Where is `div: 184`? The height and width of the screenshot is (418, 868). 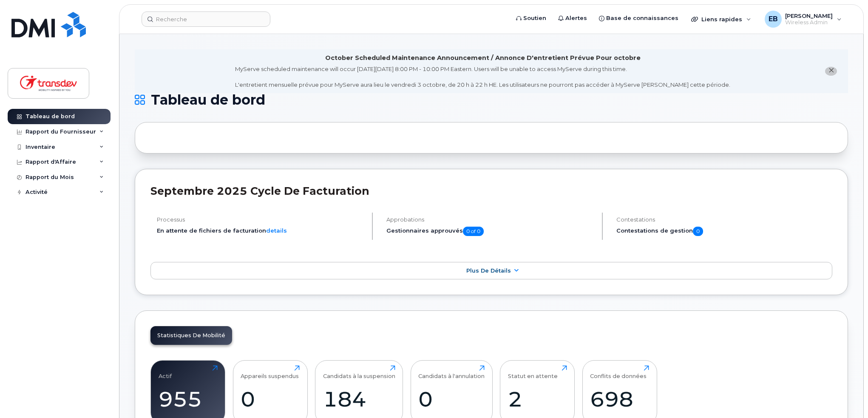
div: 184 is located at coordinates (359, 399).